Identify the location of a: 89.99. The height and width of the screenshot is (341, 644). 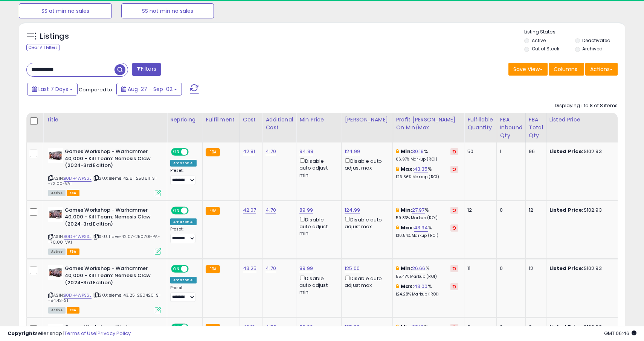
(306, 210).